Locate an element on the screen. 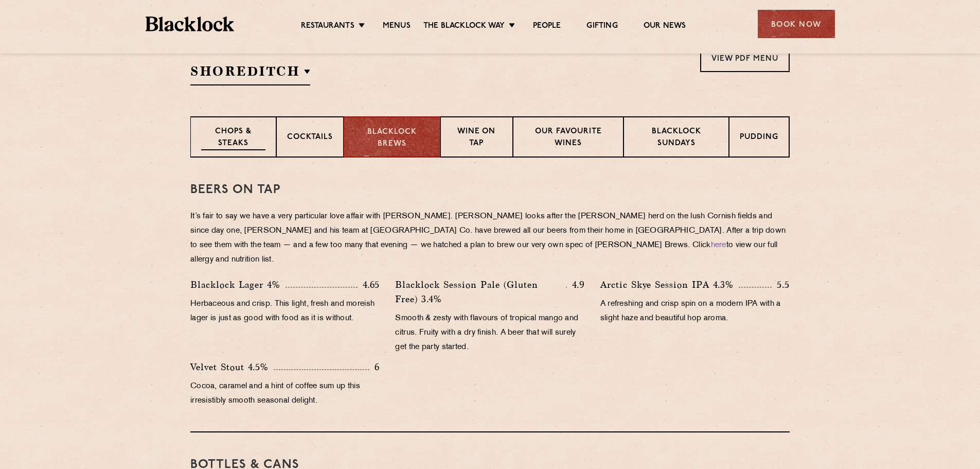  p: Smooth & zesty with flavours of tropical mango and citrus. Fruity with a dry finish. A beer that ... is located at coordinates (490, 334).